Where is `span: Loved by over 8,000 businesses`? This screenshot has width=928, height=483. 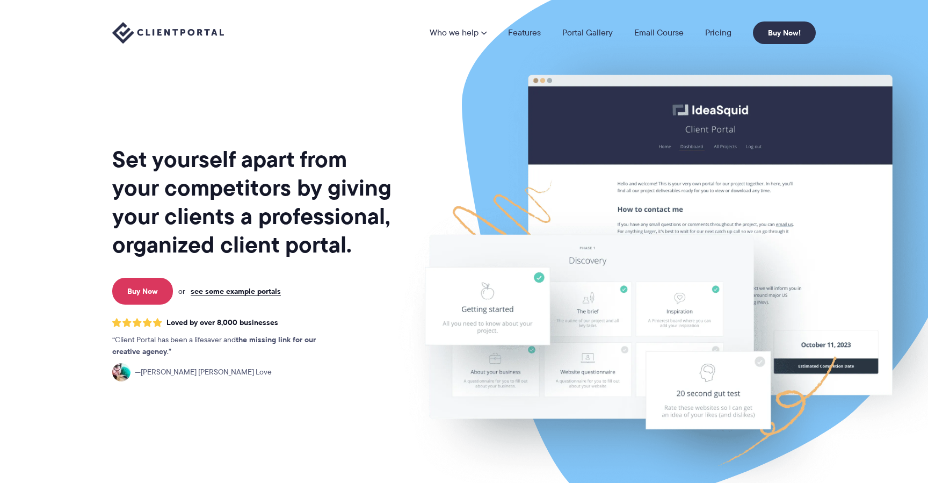 span: Loved by over 8,000 businesses is located at coordinates (222, 322).